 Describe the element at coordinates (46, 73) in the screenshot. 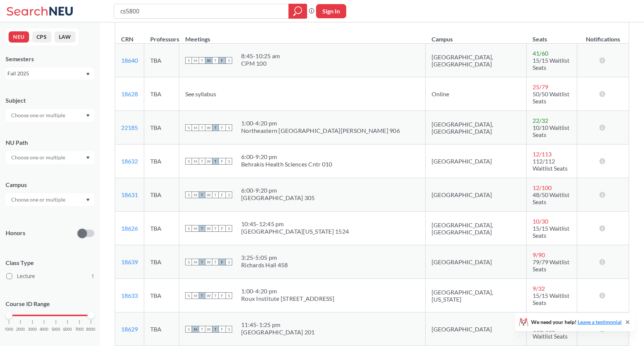

I see `div: Fall 2025` at that location.